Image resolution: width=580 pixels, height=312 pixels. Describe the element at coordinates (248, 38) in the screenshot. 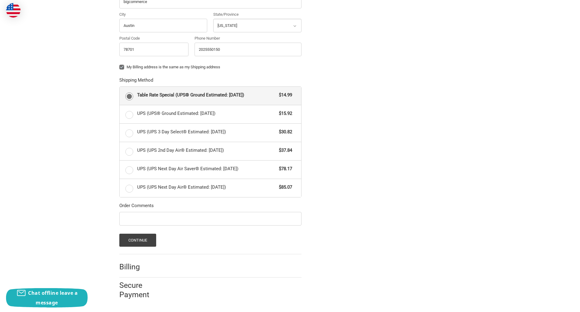

I see `label: Phone Number` at that location.